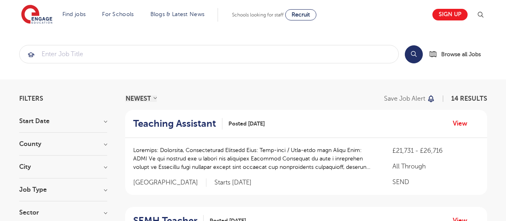 This screenshot has height=221, width=506. I want to click on h2: Teaching Assistant, so click(175, 123).